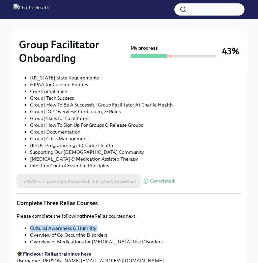 This screenshot has height=263, width=258. I want to click on p: Please complete the following Relias courses next:, so click(129, 216).